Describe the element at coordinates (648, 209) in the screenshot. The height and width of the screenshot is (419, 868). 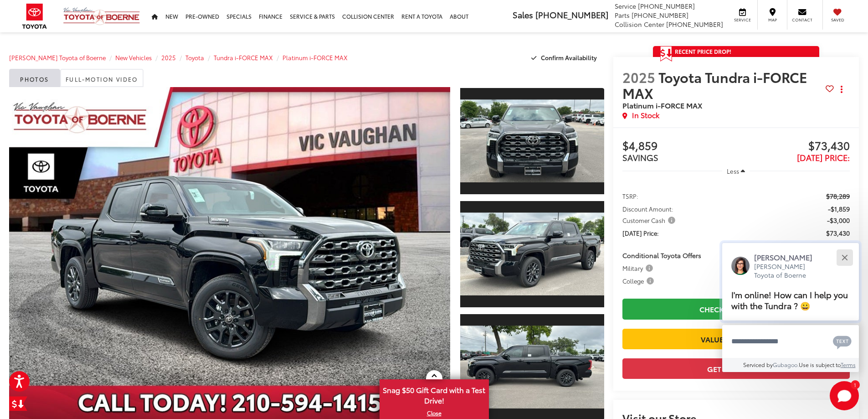
I see `span: Discount Amount:` at that location.